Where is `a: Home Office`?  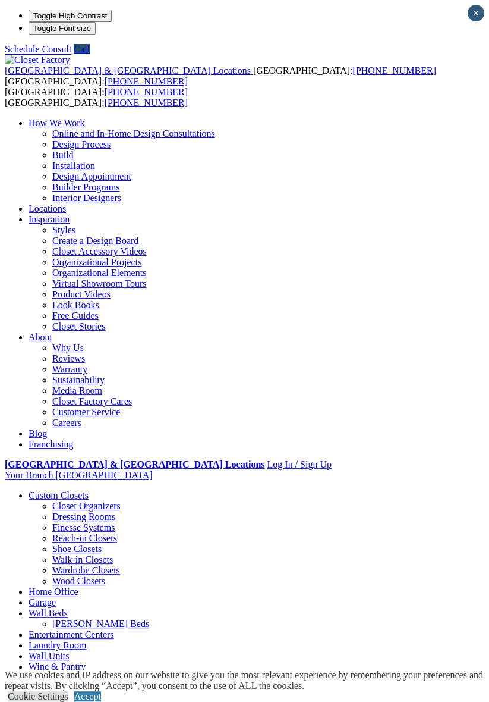
a: Home Office is located at coordinates (54, 591).